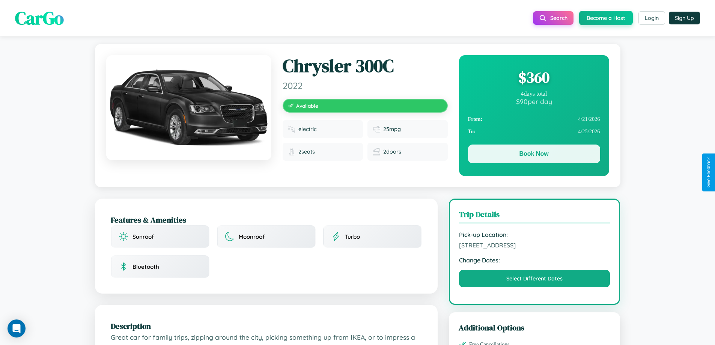 This screenshot has width=715, height=345. Describe the element at coordinates (352, 236) in the screenshot. I see `span: Turbo` at that location.